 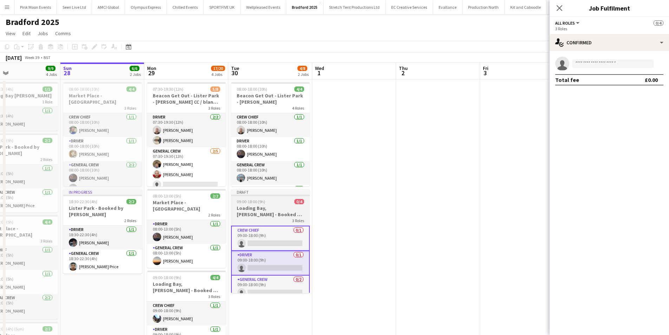 I want to click on span: Week 39, so click(x=32, y=57).